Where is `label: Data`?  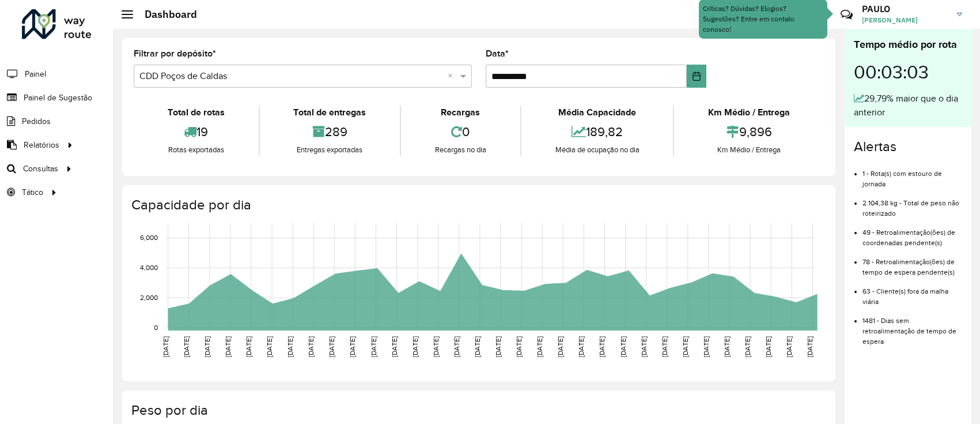 label: Data is located at coordinates (497, 54).